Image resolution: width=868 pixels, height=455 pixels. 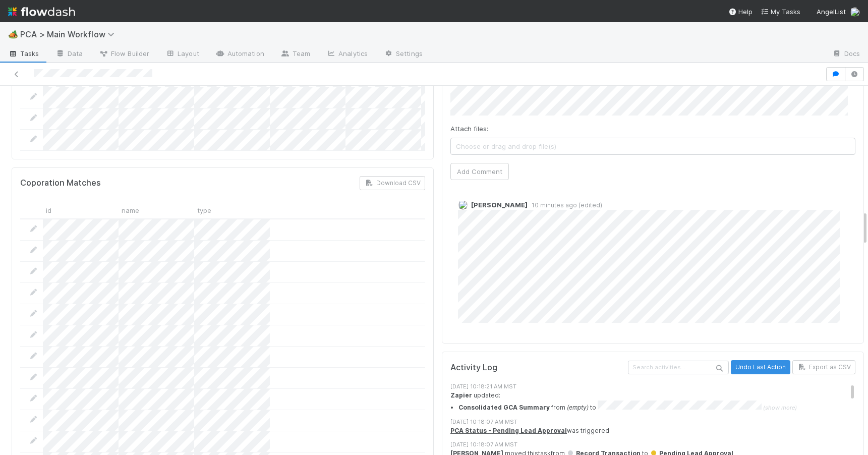 What do you see at coordinates (831, 12) in the screenshot?
I see `span: AngelList` at bounding box center [831, 12].